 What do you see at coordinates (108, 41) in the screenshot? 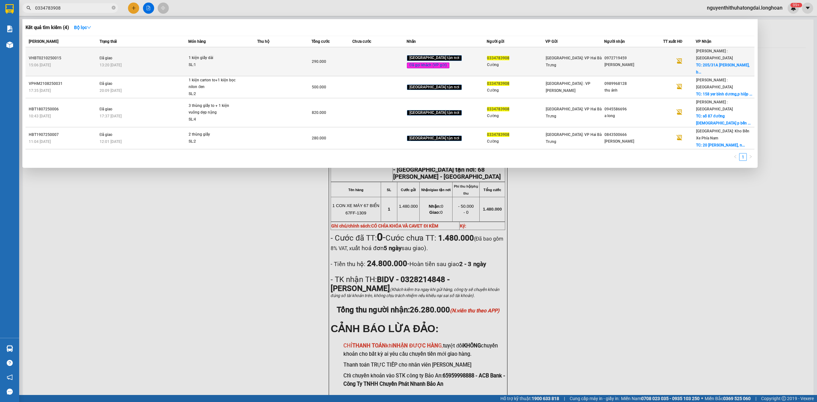
I see `span: Trạng thái` at bounding box center [108, 41].